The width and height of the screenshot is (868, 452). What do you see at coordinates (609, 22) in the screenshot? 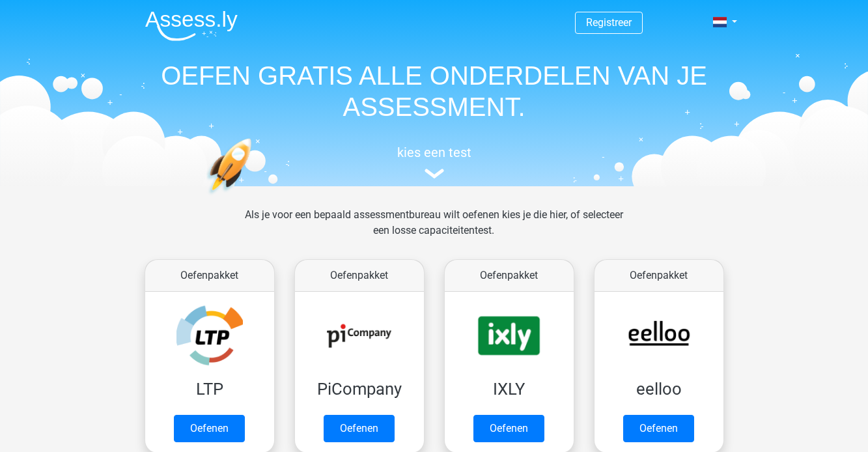
I see `a: Registreer` at bounding box center [609, 22].